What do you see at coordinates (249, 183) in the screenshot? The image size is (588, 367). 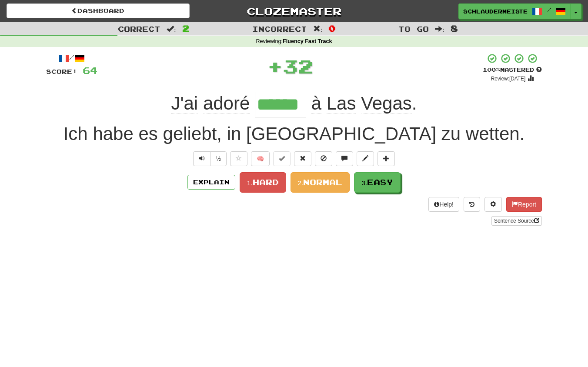 I see `small: 1.` at bounding box center [249, 183].